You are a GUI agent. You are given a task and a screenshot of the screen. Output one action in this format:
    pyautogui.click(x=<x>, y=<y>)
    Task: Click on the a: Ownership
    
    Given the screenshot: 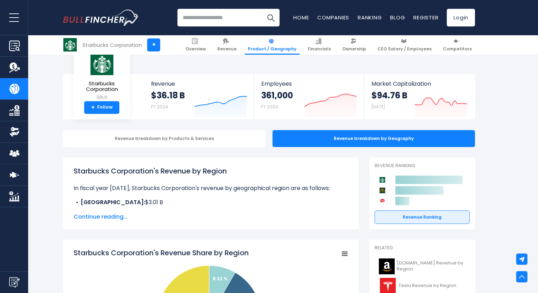 What is the action you would take?
    pyautogui.click(x=354, y=45)
    